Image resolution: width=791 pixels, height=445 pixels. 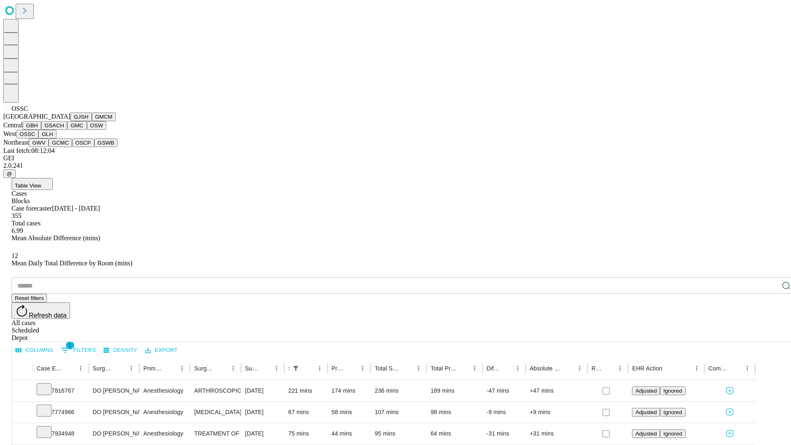 What do you see at coordinates (398, 391) in the screenshot?
I see `div: 236 mins` at bounding box center [398, 391].